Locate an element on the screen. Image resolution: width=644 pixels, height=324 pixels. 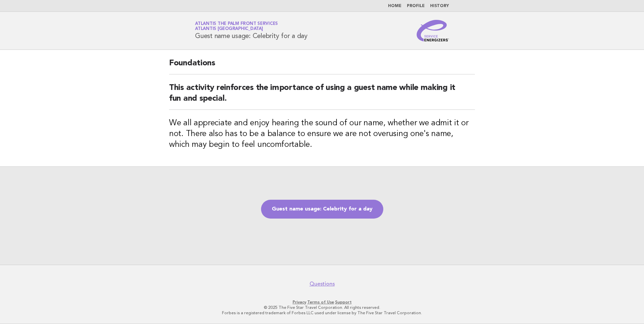
a: Support is located at coordinates (343, 302).